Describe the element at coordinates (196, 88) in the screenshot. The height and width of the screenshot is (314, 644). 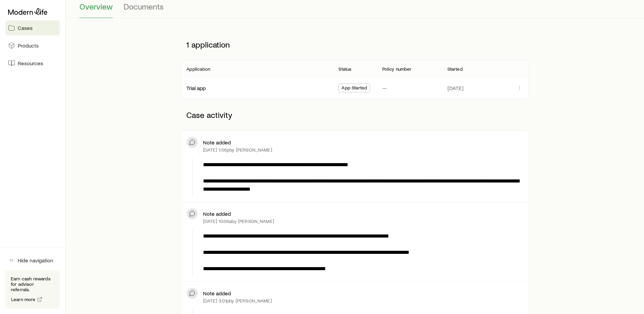
I see `a: Trial app` at that location.